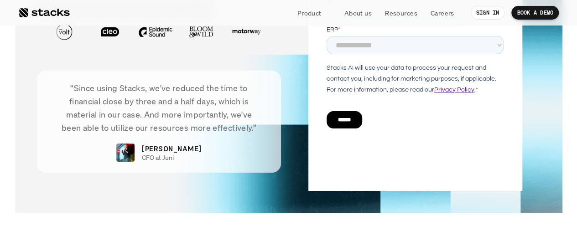 The image size is (577, 251). What do you see at coordinates (358, 13) in the screenshot?
I see `p: About us` at bounding box center [358, 13].